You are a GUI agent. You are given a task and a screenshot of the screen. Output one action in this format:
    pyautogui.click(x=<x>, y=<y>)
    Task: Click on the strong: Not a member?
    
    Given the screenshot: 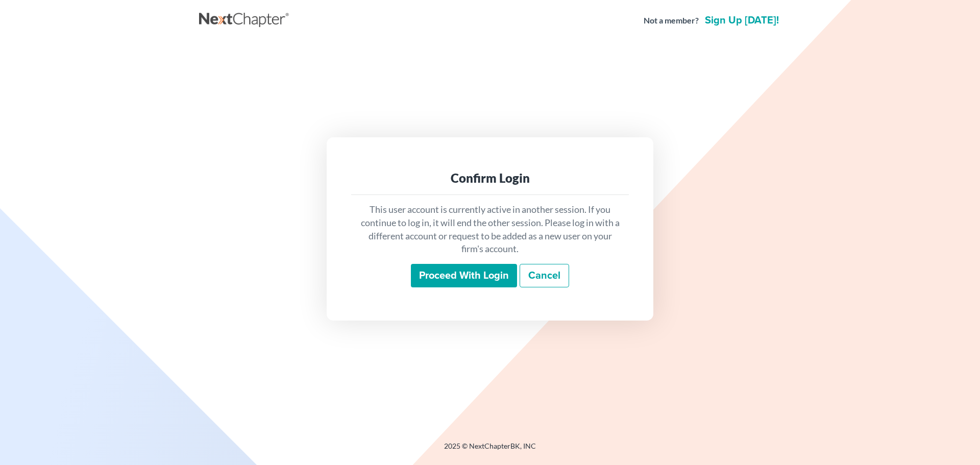 What is the action you would take?
    pyautogui.click(x=672, y=21)
    